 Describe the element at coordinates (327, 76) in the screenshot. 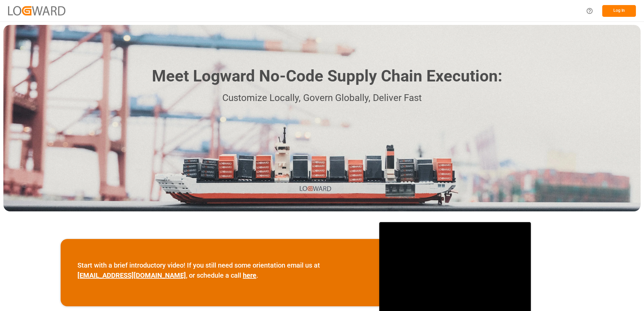

I see `h1: Meet Logward No-Code Supply Chain Execution:` at that location.